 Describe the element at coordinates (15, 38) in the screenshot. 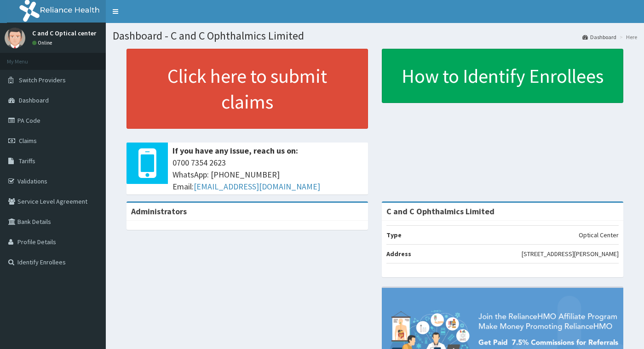

I see `img: User Image` at that location.